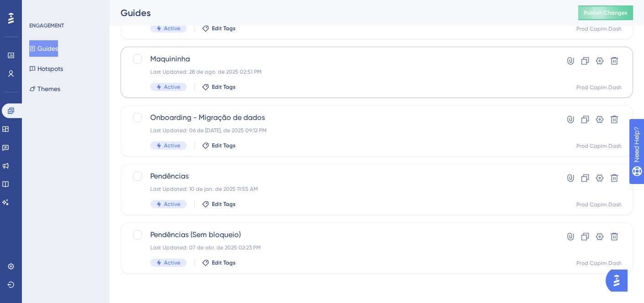 The height and width of the screenshot is (303, 644). Describe the element at coordinates (341, 72) in the screenshot. I see `div: Last Updated: 28 de ago. de 2025 02:51 PM` at that location.